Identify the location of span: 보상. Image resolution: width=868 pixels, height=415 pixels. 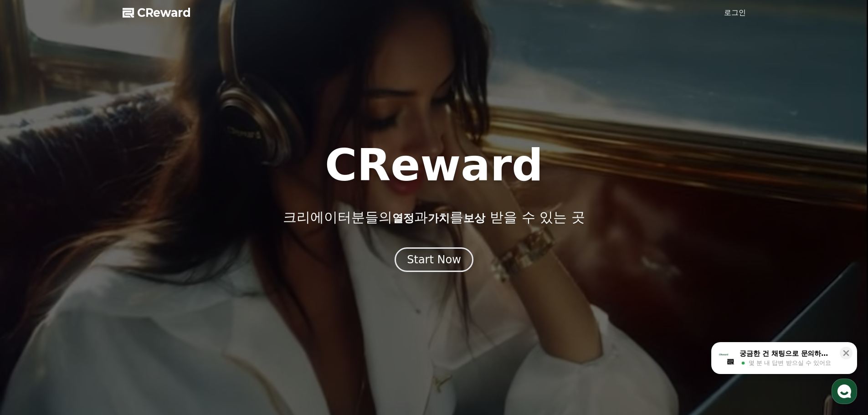
(475, 219).